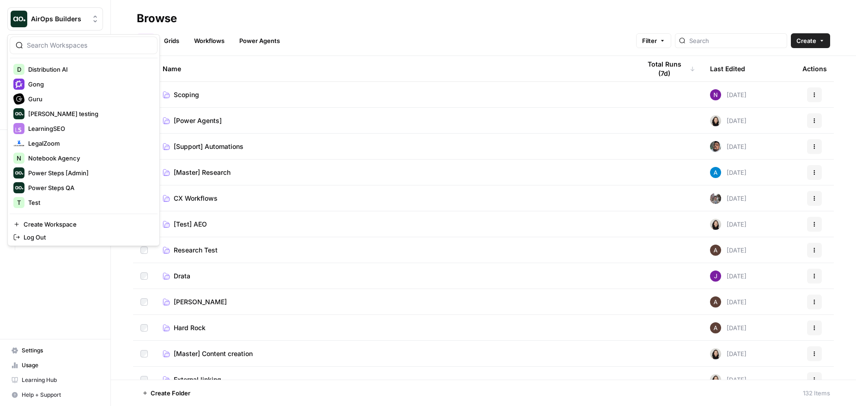  I want to click on span: LegalZoom, so click(89, 143).